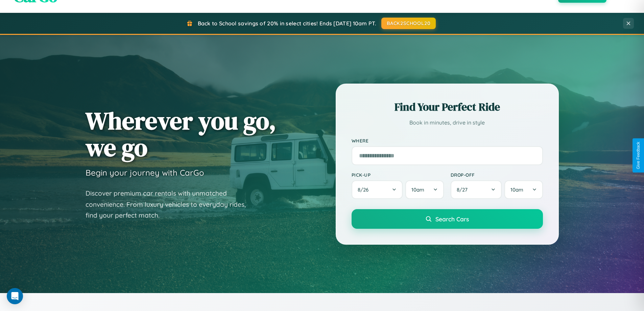  What do you see at coordinates (477, 189) in the screenshot?
I see `button: 8/27` at bounding box center [477, 189].